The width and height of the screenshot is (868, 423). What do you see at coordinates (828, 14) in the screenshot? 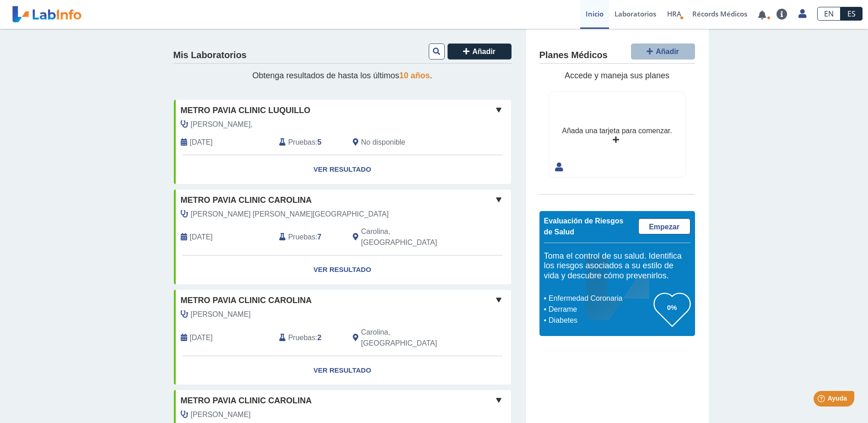
I see `a: EN` at bounding box center [828, 14].